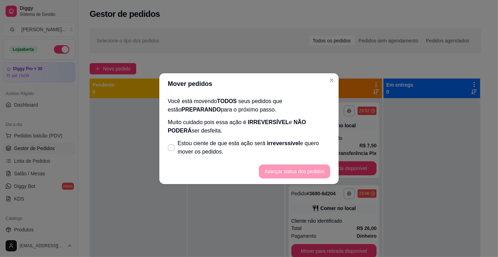 This screenshot has height=257, width=498. I want to click on header: Mover pedidos, so click(249, 84).